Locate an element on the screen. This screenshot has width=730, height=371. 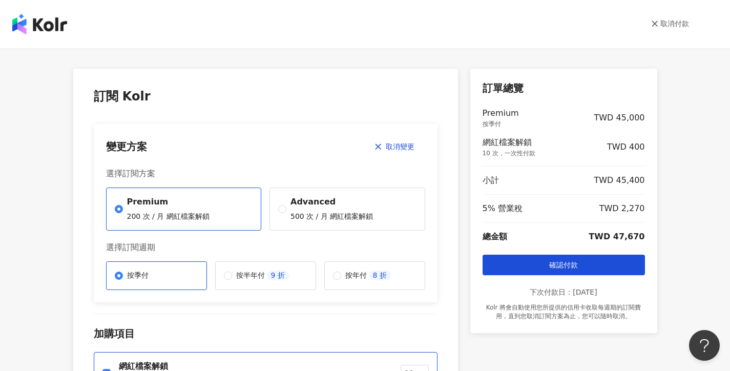
p: TWD 2,270 is located at coordinates (622, 209).